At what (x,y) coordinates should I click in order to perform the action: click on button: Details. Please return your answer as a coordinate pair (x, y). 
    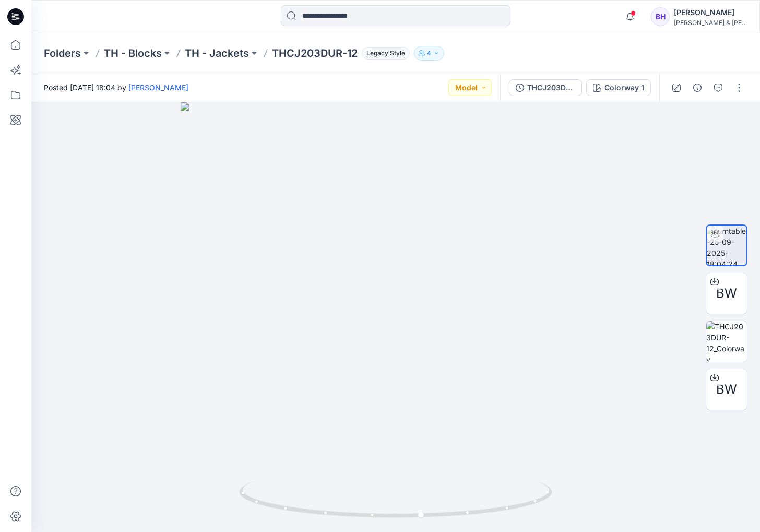
    Looking at the image, I should click on (698, 88).